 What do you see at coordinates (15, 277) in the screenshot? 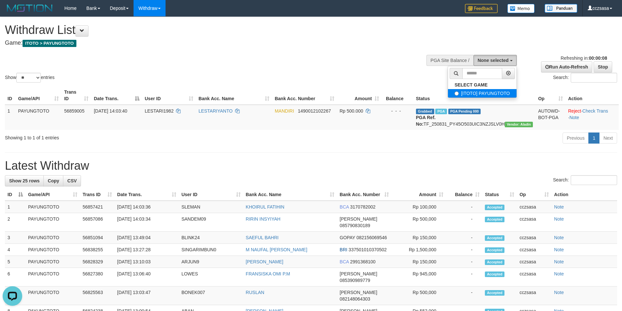
I see `td: 6` at bounding box center [15, 277].